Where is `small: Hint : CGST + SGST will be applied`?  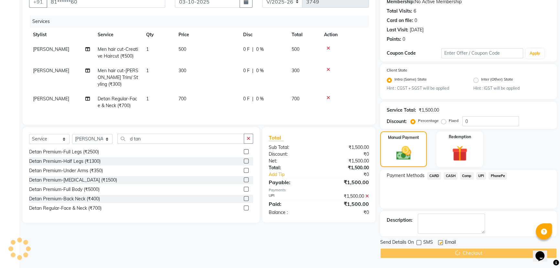 small: Hint : CGST + SGST will be applied is located at coordinates (426, 88).